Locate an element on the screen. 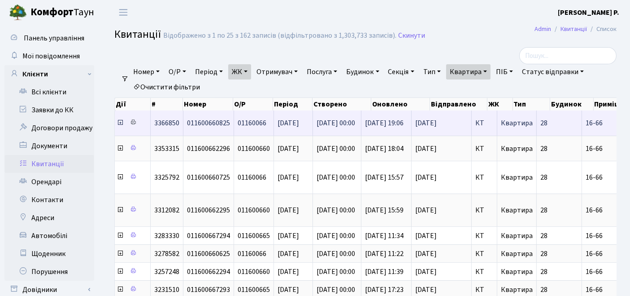 The width and height of the screenshot is (630, 296). a: Заявки до КК is located at coordinates (49, 110).